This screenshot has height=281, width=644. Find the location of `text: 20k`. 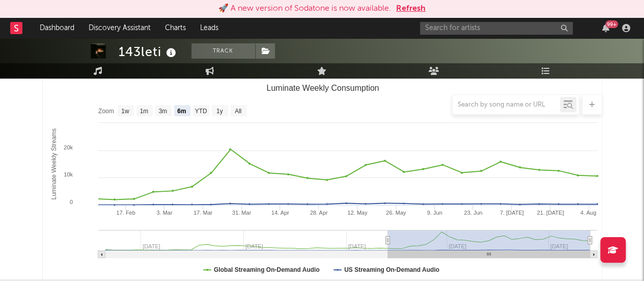

text: 20k is located at coordinates (68, 147).